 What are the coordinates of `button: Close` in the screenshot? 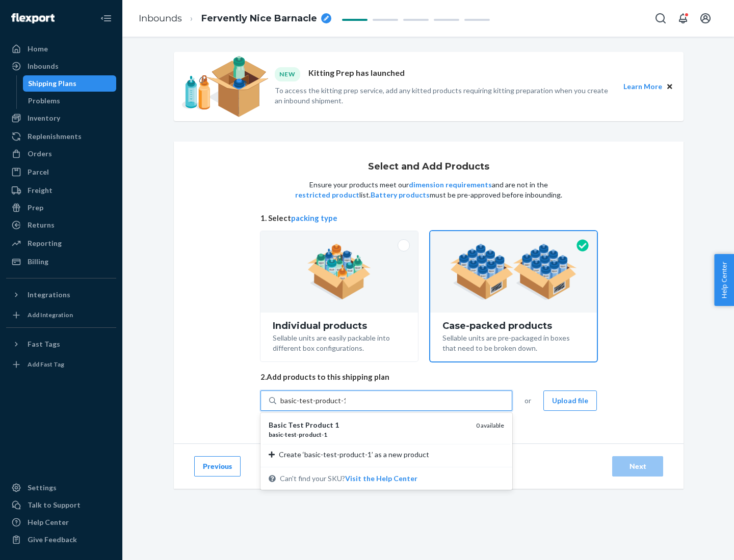 It's located at (670, 87).